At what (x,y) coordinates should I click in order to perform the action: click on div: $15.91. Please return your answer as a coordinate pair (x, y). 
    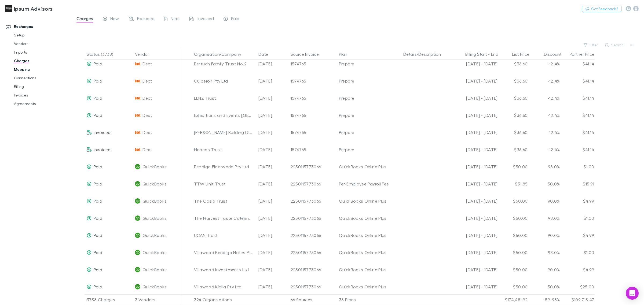
    Looking at the image, I should click on (578, 184).